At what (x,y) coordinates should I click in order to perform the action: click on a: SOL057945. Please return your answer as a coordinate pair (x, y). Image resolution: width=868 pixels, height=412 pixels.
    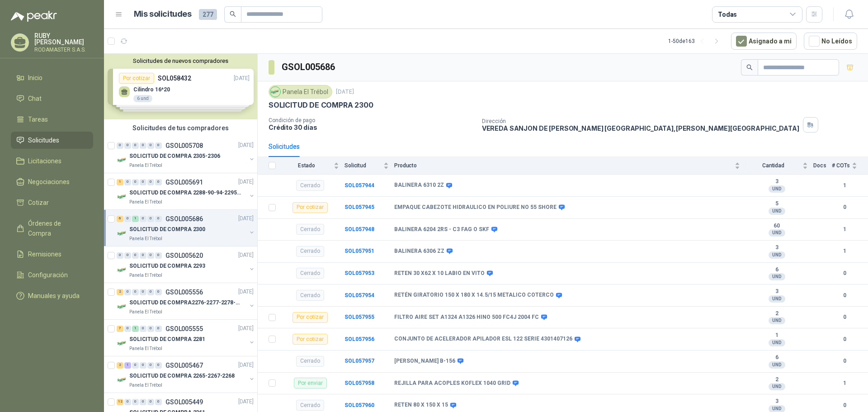
    Looking at the image, I should click on (359, 207).